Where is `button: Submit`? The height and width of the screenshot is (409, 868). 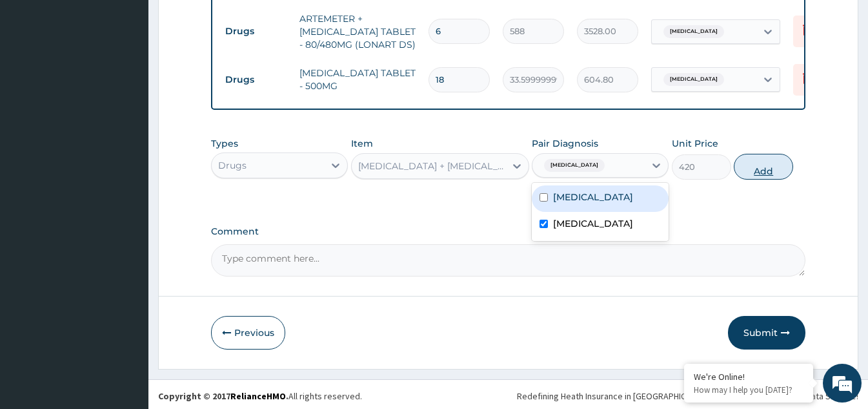 button: Submit is located at coordinates (767, 332).